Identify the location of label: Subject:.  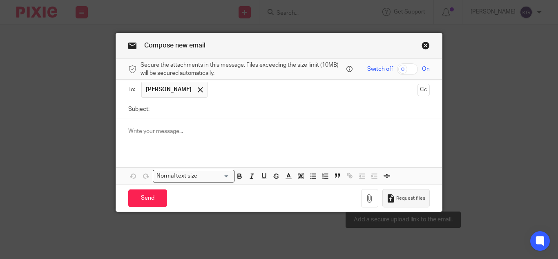
(139, 109).